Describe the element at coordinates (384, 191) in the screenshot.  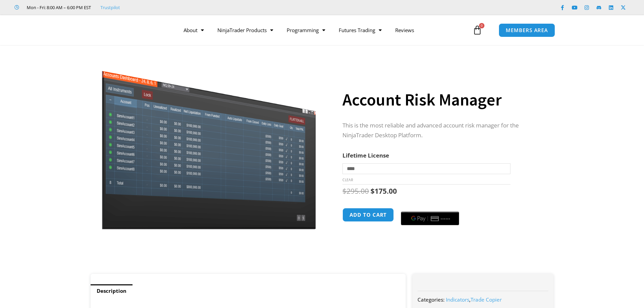
I see `bdi: 175.00` at that location.